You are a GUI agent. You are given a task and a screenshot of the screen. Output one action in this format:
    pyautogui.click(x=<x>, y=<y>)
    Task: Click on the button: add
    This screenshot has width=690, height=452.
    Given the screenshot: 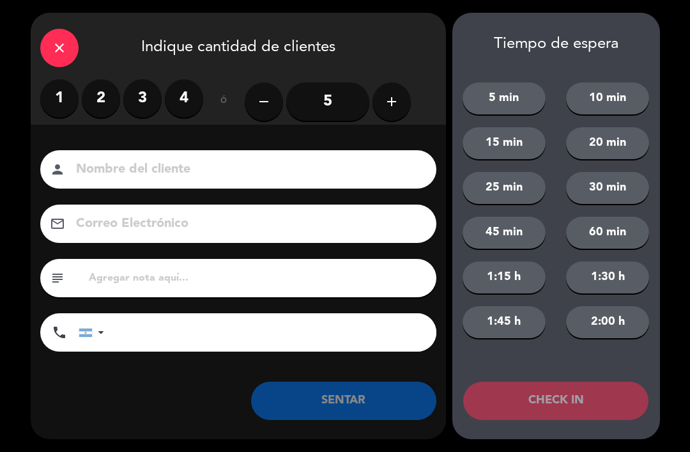 What is the action you would take?
    pyautogui.click(x=391, y=102)
    